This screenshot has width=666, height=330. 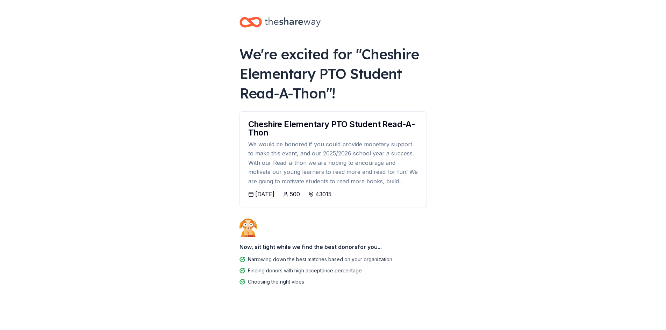 I want to click on div: Cheshire Elementary PTO Student Read-A-Thon, so click(x=333, y=129).